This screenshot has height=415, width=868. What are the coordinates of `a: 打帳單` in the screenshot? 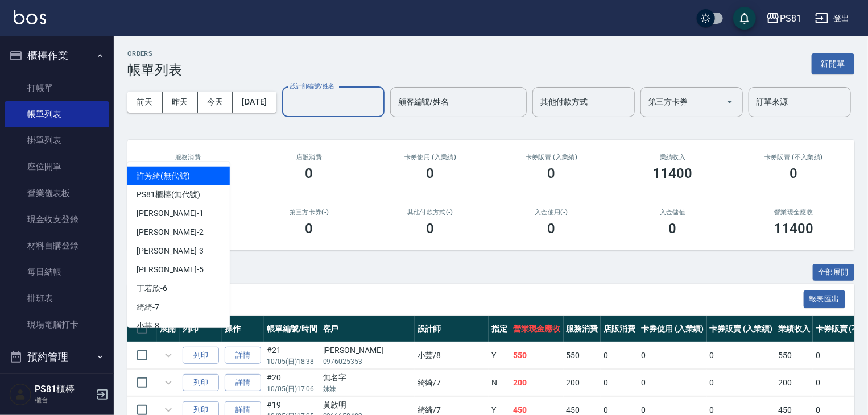 It's located at (57, 88).